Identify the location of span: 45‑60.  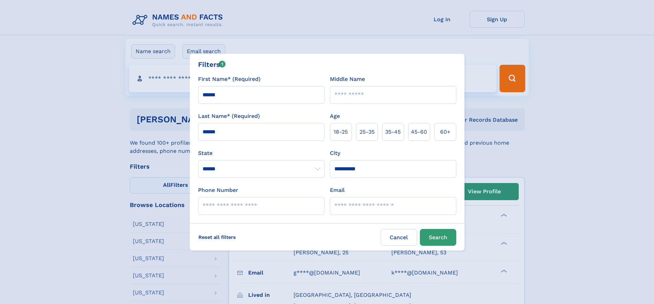
(419, 132).